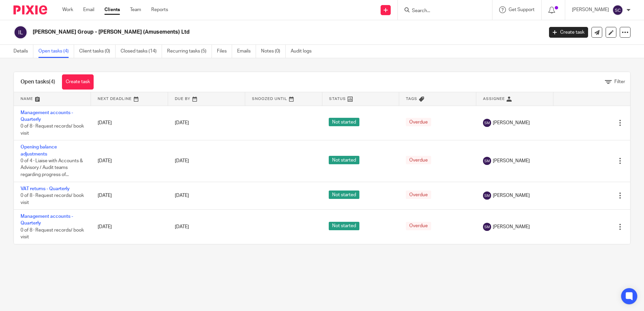  What do you see at coordinates (411, 98) in the screenshot?
I see `span: Tags` at bounding box center [411, 98].